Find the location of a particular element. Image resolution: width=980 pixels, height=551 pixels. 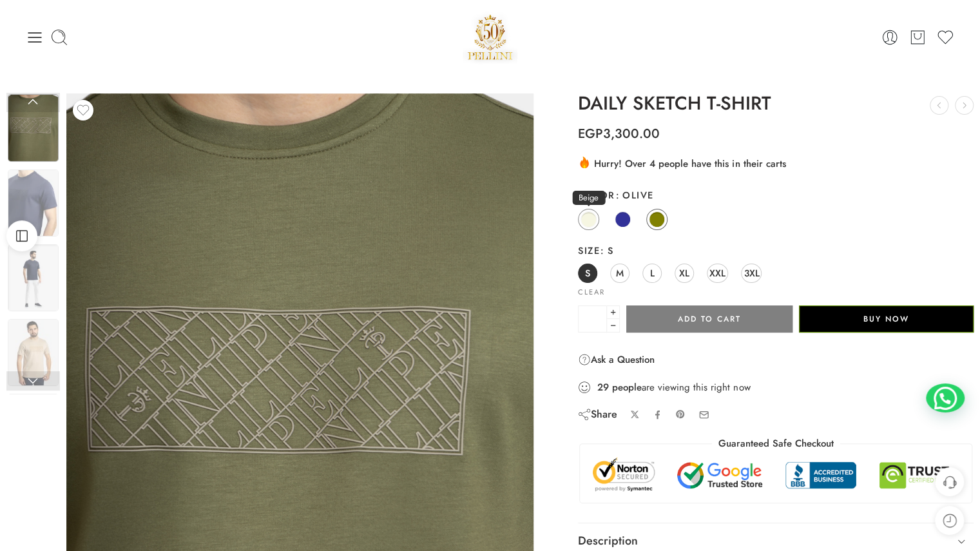

a: Clear options is located at coordinates (592, 292).